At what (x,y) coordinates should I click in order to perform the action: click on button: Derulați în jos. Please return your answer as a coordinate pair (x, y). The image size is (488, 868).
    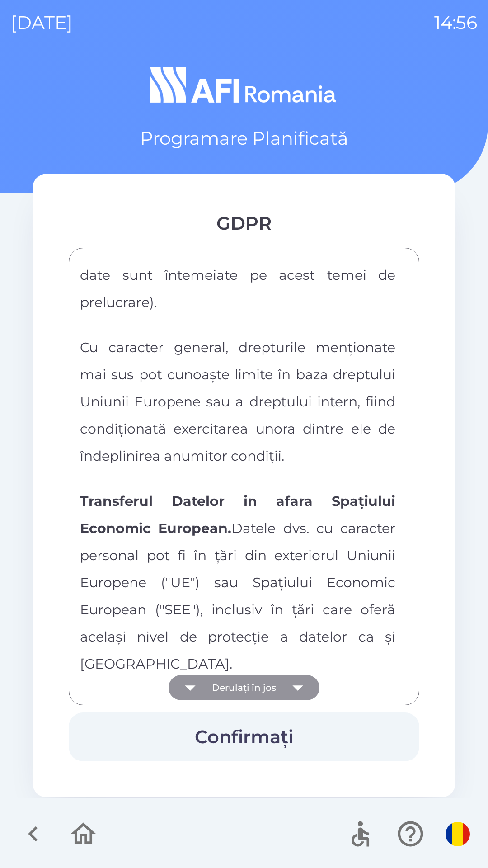
    Looking at the image, I should click on (244, 687).